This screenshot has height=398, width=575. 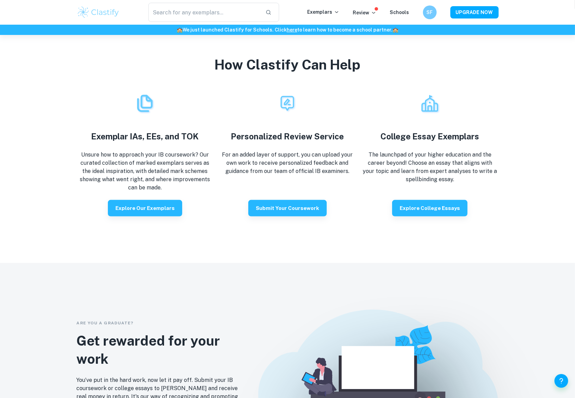 What do you see at coordinates (287, 163) in the screenshot?
I see `p: For an added layer of support, you can upload your own work to receive personalized feedback and ...` at bounding box center [287, 163].